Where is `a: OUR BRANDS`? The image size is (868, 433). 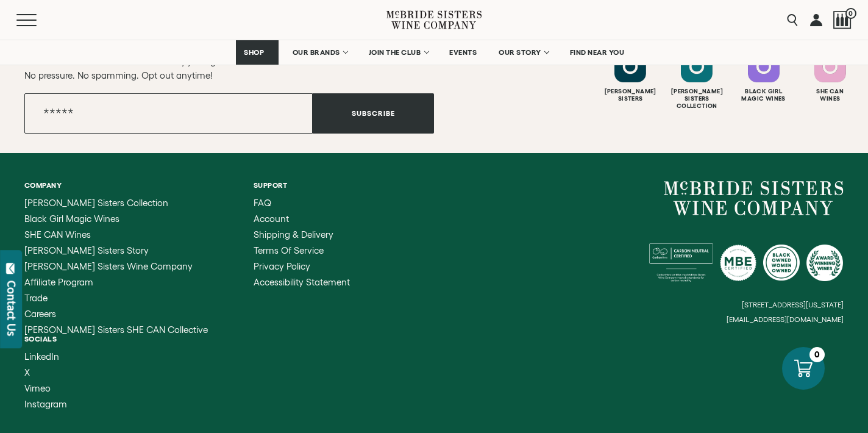
a: OUR BRANDS is located at coordinates (319, 53).